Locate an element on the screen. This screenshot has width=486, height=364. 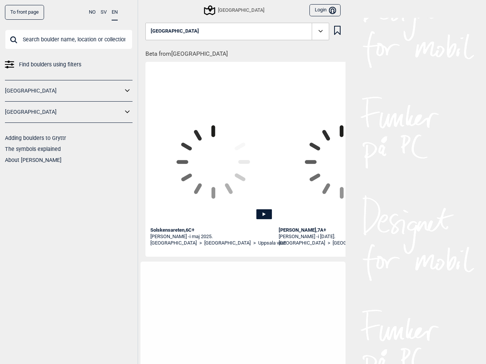
span: i maj 2025. is located at coordinates (201, 236).